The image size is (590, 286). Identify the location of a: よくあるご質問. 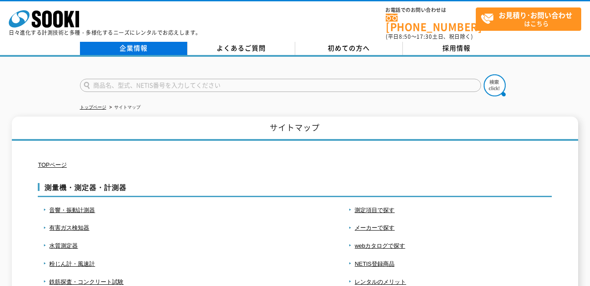
(241, 48).